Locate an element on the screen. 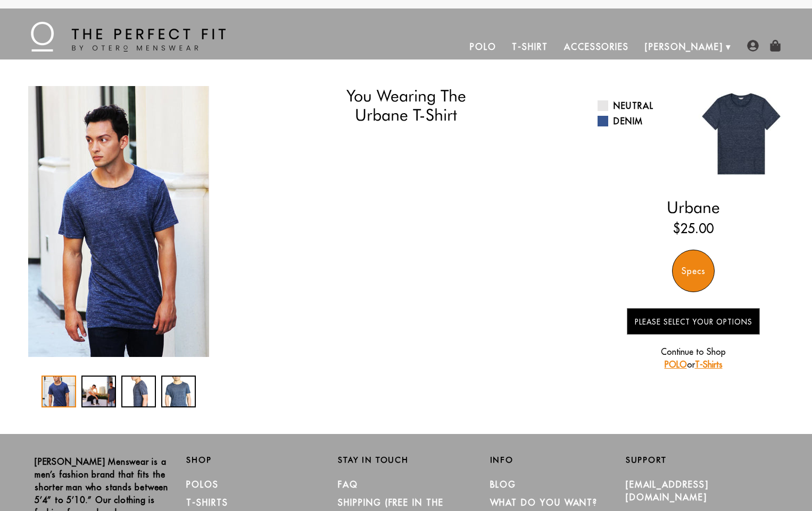  a: Polo is located at coordinates (483, 46).